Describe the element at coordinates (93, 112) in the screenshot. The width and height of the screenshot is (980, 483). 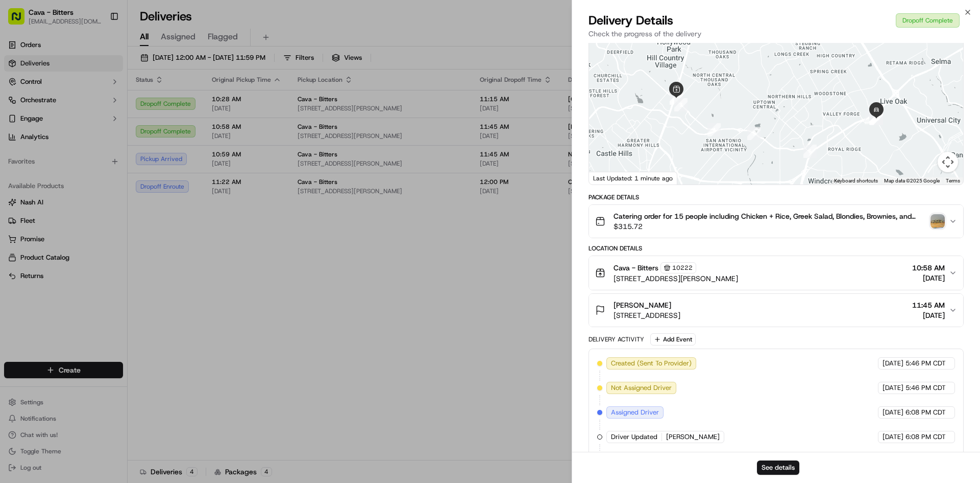
I see `div: We're available if you need us!` at that location.